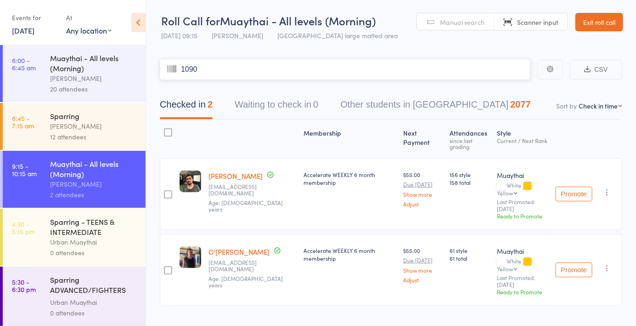  What do you see at coordinates (94, 89) in the screenshot?
I see `div: 20 attendees` at bounding box center [94, 89].